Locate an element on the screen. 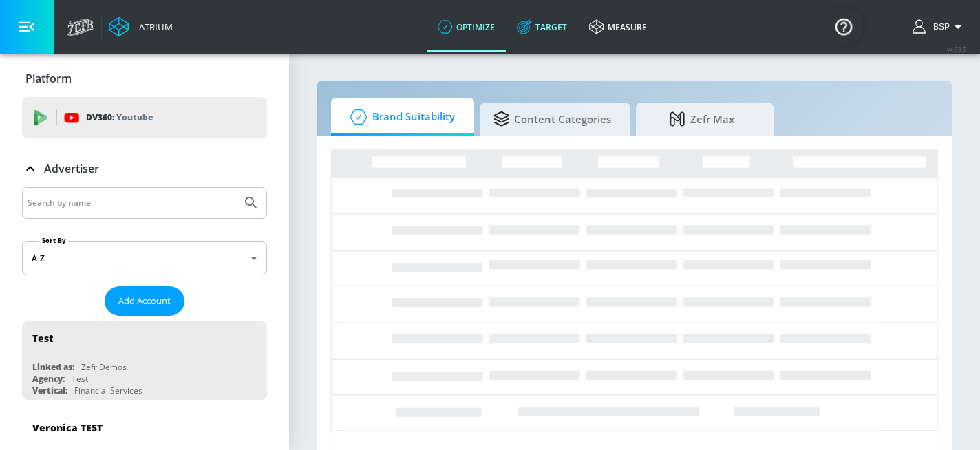 This screenshot has width=980, height=450. div: Advertiser is located at coordinates (145, 169).